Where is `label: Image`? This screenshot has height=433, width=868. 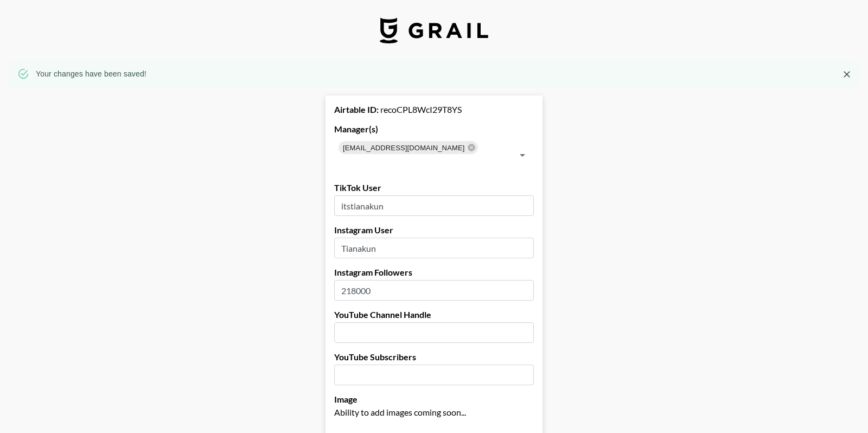
label: Image is located at coordinates (434, 399).